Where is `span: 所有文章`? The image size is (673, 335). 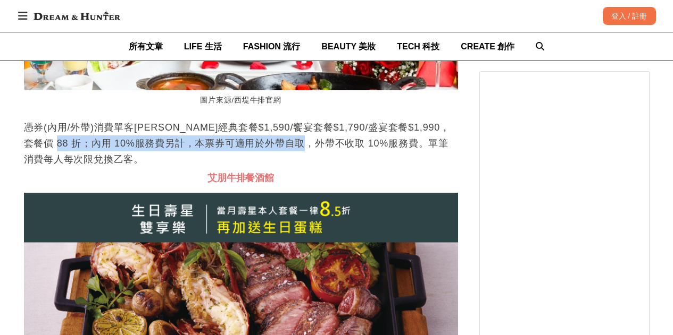
span: 所有文章 is located at coordinates (146, 46).